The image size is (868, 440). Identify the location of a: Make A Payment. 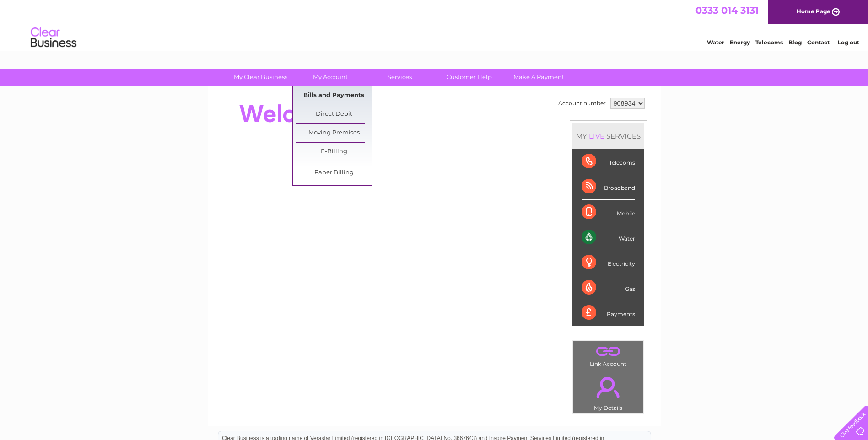
(539, 77).